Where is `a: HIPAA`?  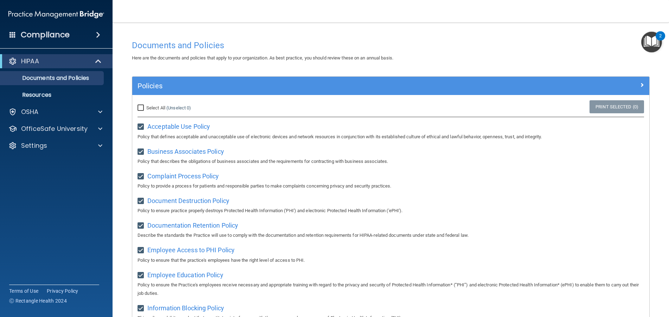
a: HIPAA is located at coordinates (55, 61).